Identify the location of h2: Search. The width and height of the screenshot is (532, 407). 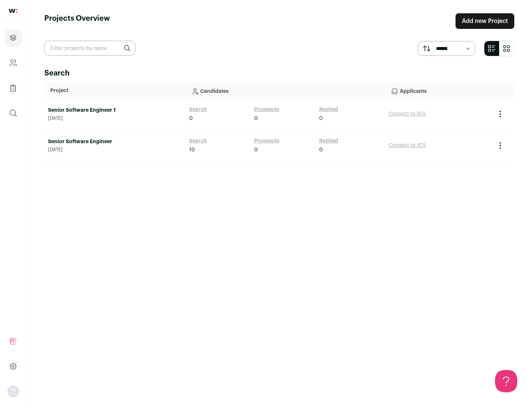
(279, 73).